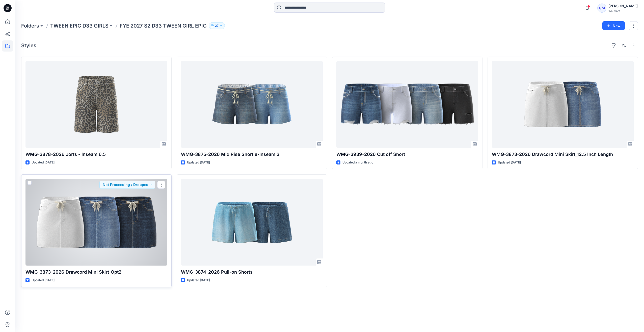 The width and height of the screenshot is (644, 332). I want to click on p: WMG-3873-2026 Drawcord Mini Skirt_12.5 Inch Length, so click(563, 154).